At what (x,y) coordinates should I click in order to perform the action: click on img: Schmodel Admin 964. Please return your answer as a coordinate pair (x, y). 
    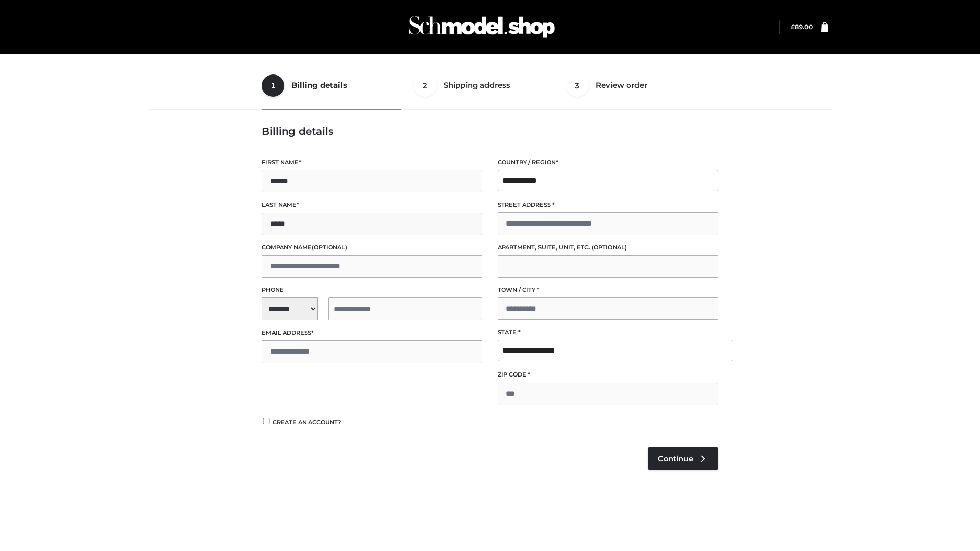
    Looking at the image, I should click on (481, 27).